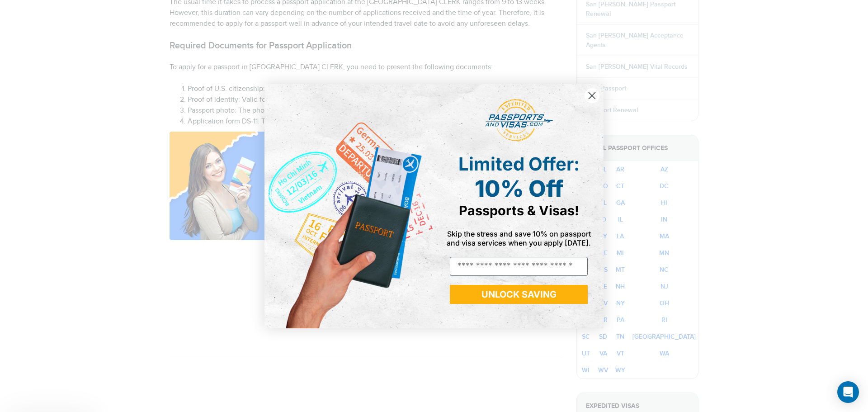 The image size is (868, 412). I want to click on span: Limited Offer:, so click(519, 164).